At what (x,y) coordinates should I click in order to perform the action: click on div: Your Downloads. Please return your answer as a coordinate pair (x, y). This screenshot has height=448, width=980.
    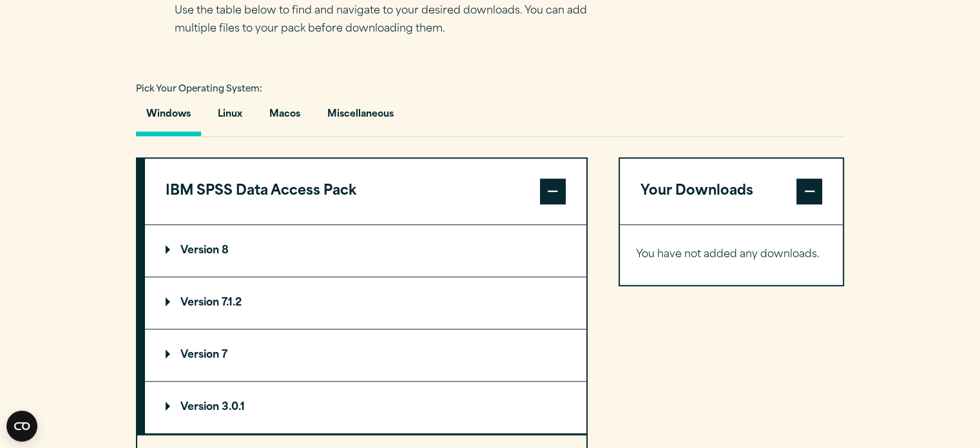
    Looking at the image, I should click on (731, 254).